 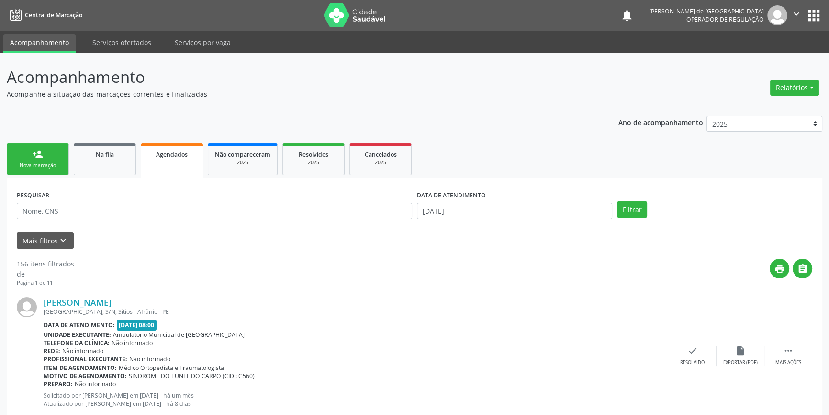 What do you see at coordinates (80, 367) in the screenshot?
I see `b: Item de agendamento:` at bounding box center [80, 367].